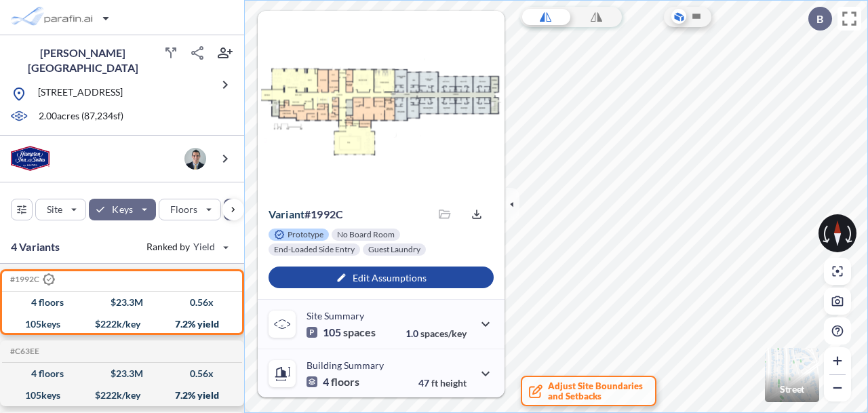 This screenshot has height=413, width=868. Describe the element at coordinates (595, 392) in the screenshot. I see `span: Adjust Site Boundaries and Setbacks` at that location.